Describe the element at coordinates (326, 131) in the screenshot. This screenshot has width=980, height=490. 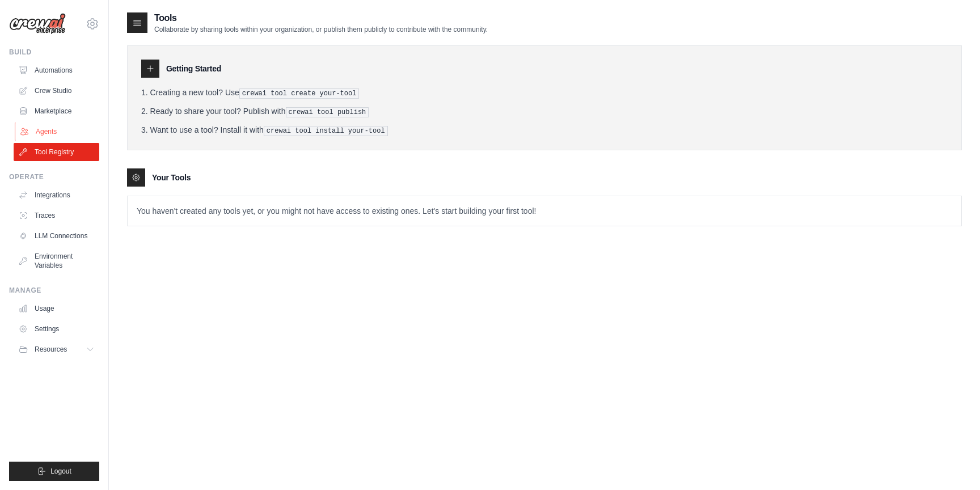
I see `pre: crewai tool install your-tool` at that location.